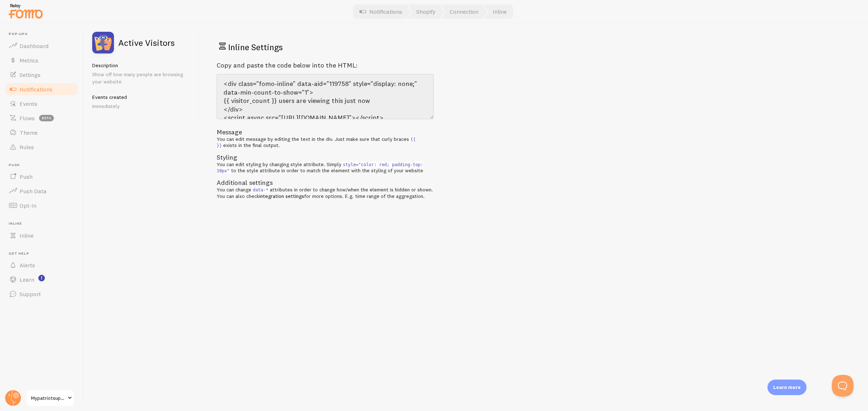 The width and height of the screenshot is (868, 411). Describe the element at coordinates (42, 147) in the screenshot. I see `a: Rules` at that location.